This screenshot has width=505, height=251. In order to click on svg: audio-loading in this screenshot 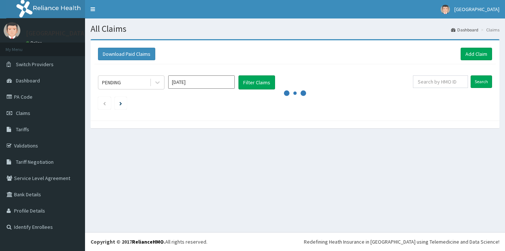, I will do `click(295, 93)`.